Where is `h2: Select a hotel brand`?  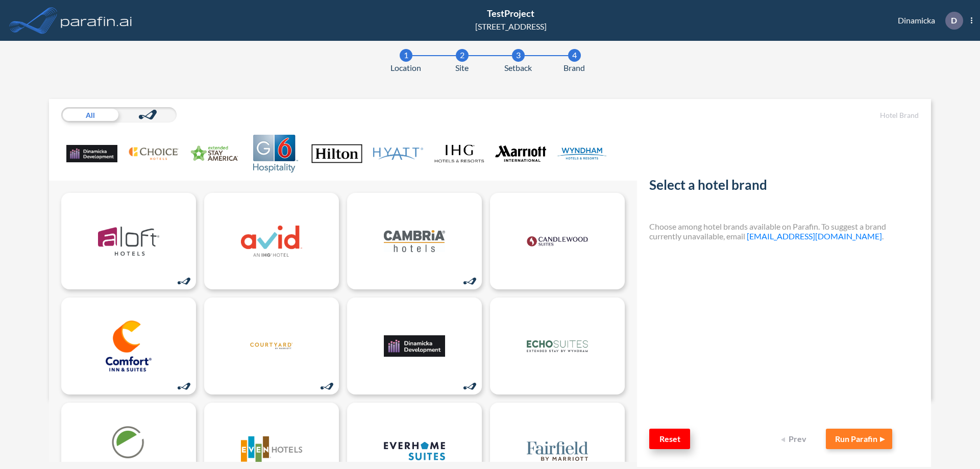 h2: Select a hotel brand is located at coordinates (784, 187).